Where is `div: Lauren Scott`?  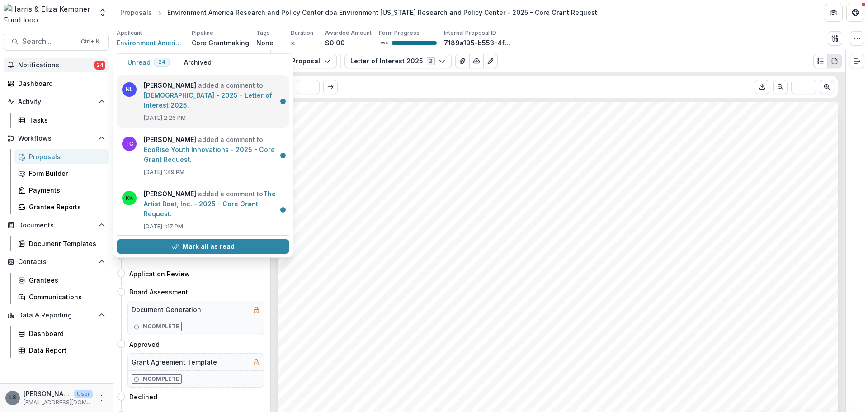
div: Lauren Scott is located at coordinates (12, 398).